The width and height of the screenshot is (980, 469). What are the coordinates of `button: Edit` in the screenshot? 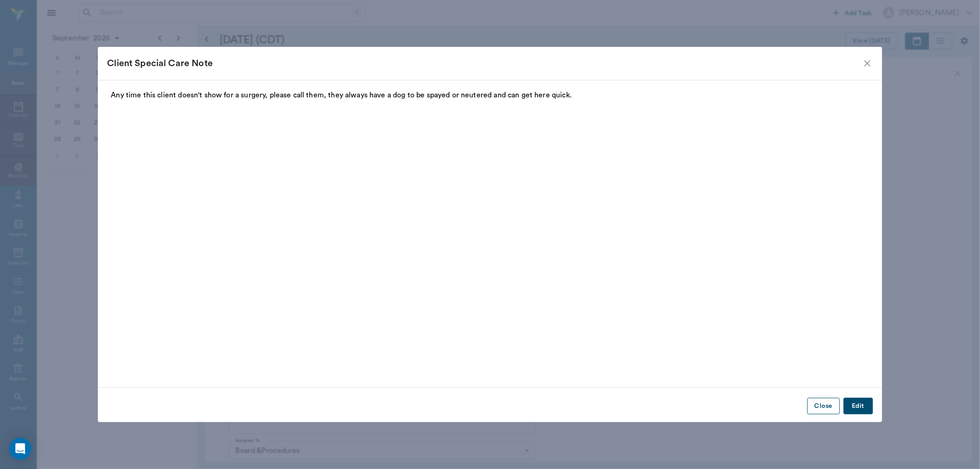 It's located at (859, 406).